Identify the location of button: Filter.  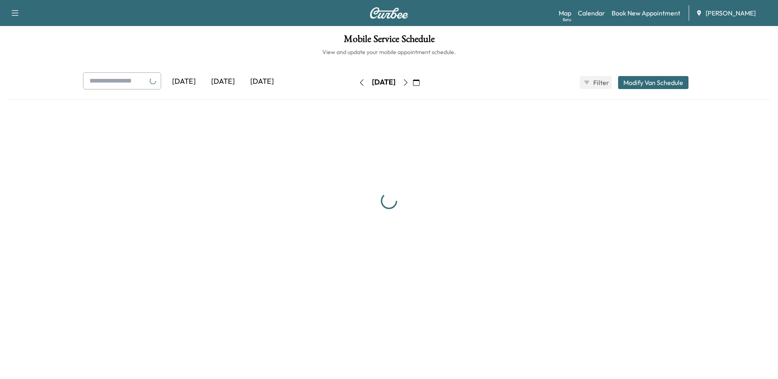
(596, 83).